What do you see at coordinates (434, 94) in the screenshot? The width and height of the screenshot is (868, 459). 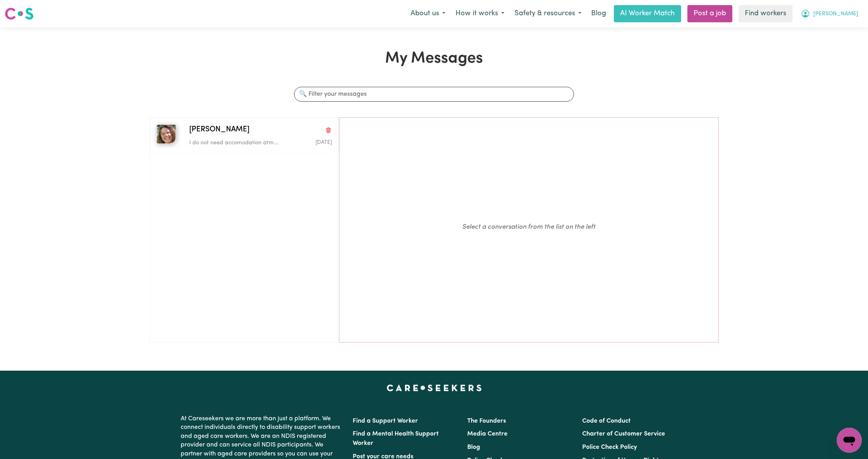 I see `input: 🔍 Filter your messages` at bounding box center [434, 94].